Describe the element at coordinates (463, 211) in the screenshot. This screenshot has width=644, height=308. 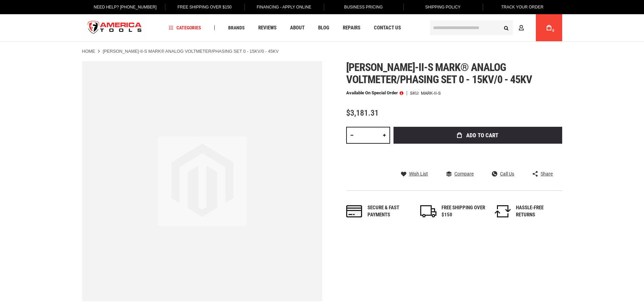
I see `div: FREE SHIPPING OVER $150` at that location.